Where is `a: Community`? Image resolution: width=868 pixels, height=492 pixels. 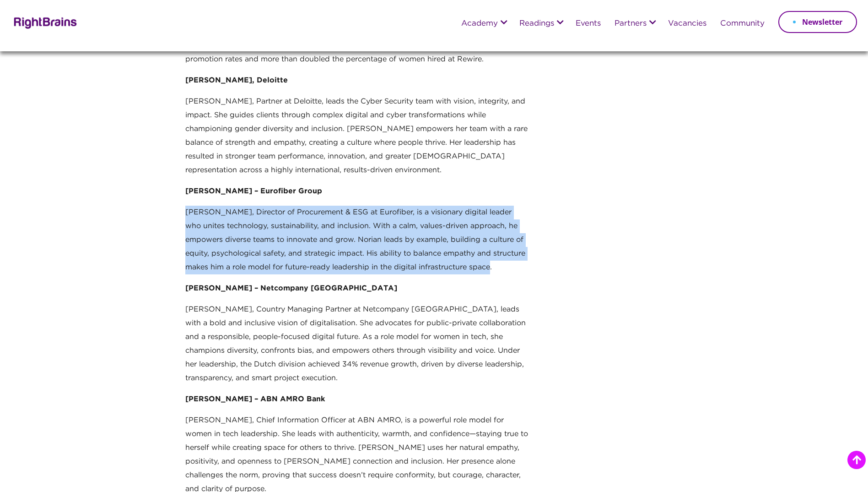
a: Community is located at coordinates (742, 24).